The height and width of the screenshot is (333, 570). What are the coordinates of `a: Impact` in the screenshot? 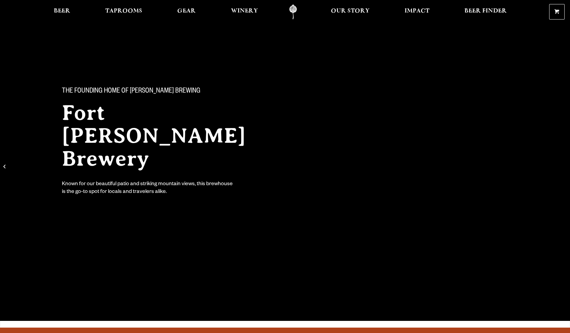 It's located at (417, 12).